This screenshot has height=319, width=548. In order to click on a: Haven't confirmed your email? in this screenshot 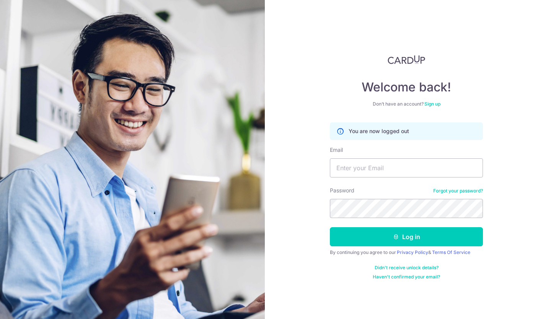, I will do `click(406, 277)`.